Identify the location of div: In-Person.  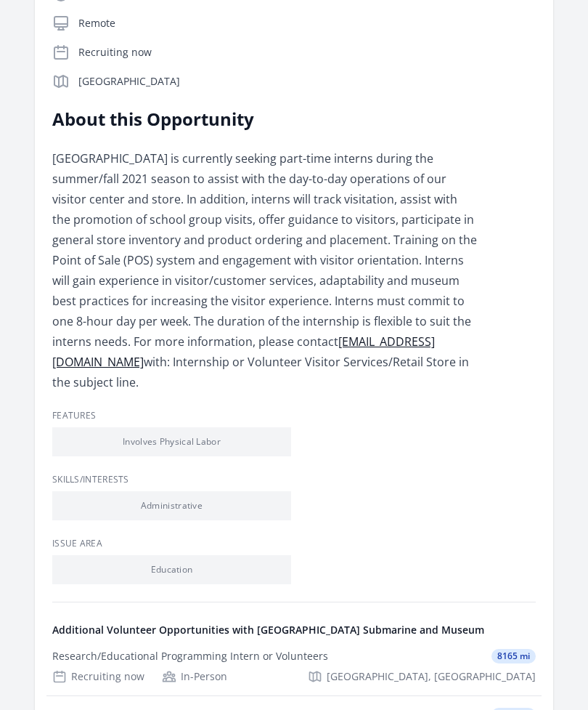
(195, 677).